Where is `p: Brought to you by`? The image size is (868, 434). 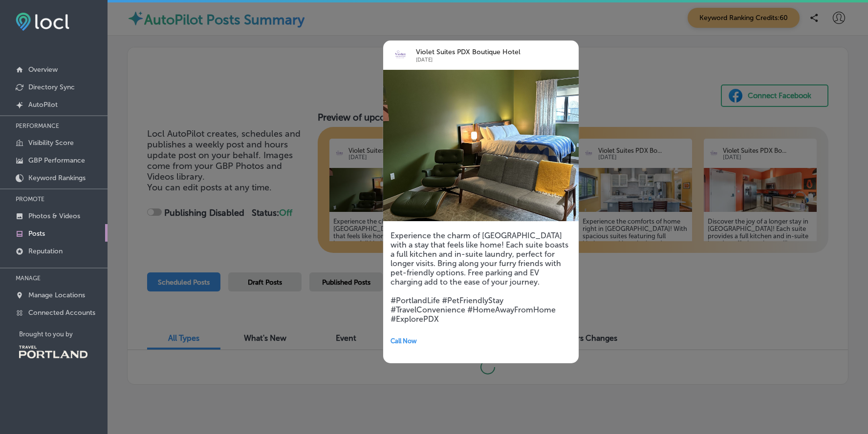
p: Brought to you by is located at coordinates (63, 334).